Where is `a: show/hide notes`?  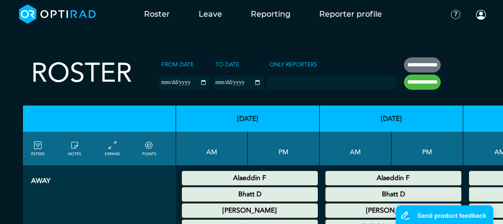 a: show/hide notes is located at coordinates (74, 149).